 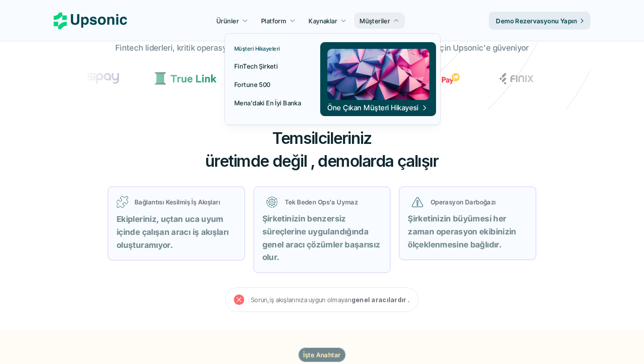 I want to click on font: Mena'daki En İyi Banka, so click(x=268, y=103).